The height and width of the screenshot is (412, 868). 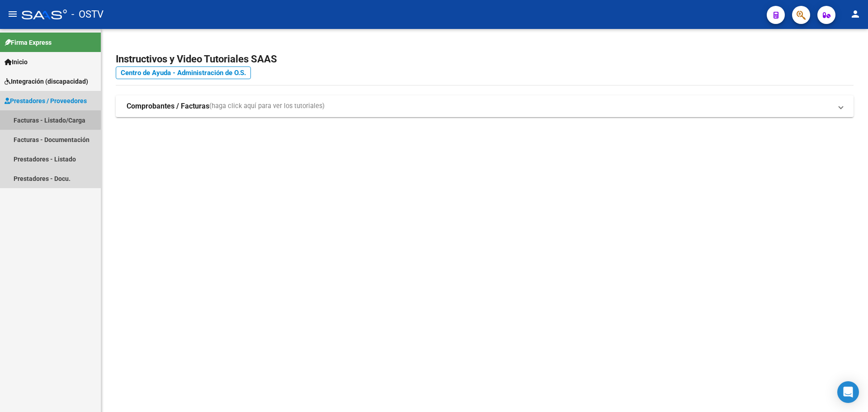 What do you see at coordinates (167, 106) in the screenshot?
I see `strong: Comprobantes / Facturas` at bounding box center [167, 106].